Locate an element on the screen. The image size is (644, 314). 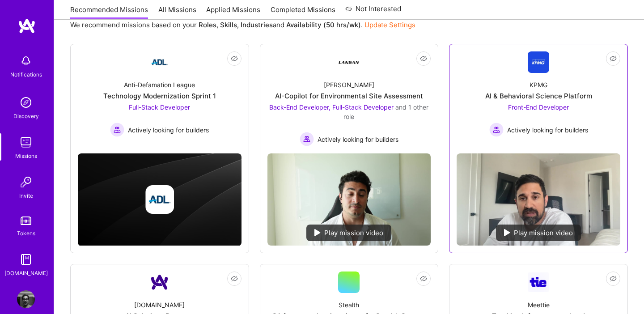
img: cover is located at coordinates (160, 200).